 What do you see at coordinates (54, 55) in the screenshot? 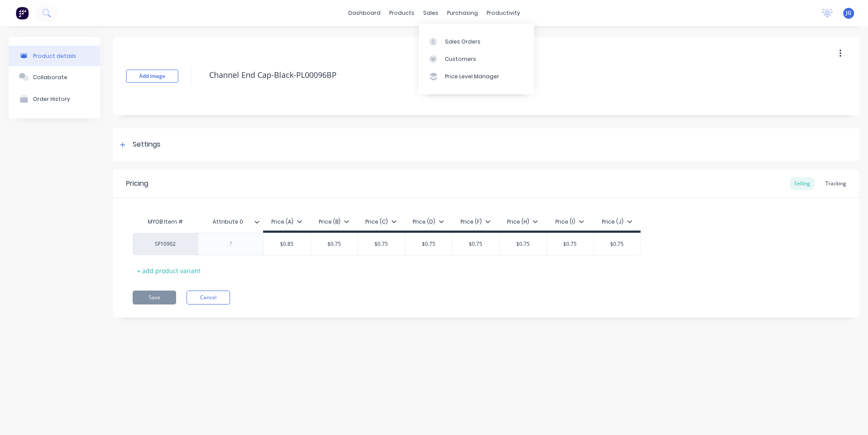
I see `button: Product details` at bounding box center [54, 55].